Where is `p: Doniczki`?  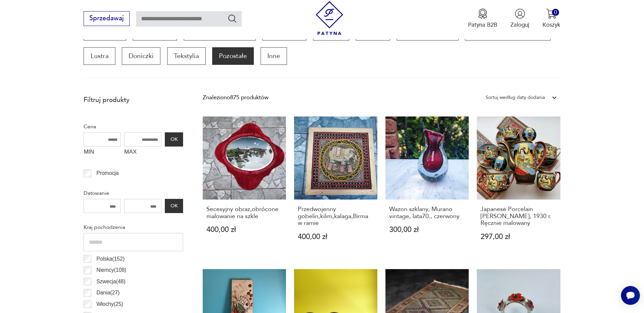 p: Doniczki is located at coordinates (141, 56).